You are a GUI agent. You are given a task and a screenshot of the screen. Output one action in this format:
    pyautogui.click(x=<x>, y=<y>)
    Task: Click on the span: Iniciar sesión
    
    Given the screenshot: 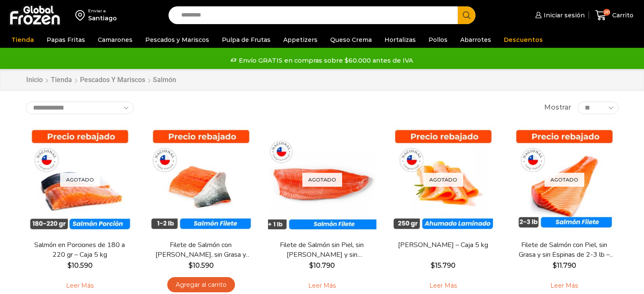 What is the action you would take?
    pyautogui.click(x=563, y=15)
    